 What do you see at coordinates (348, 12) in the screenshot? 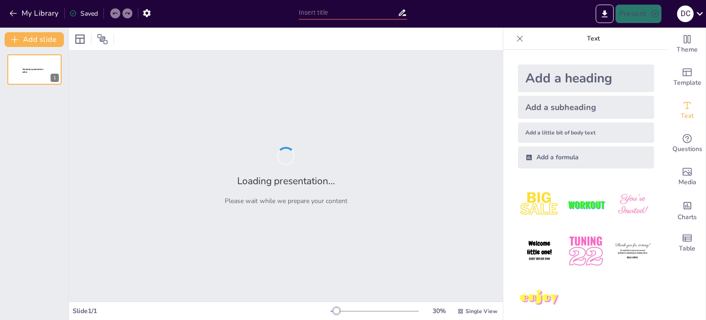
I see `input: Insert title` at bounding box center [348, 12].